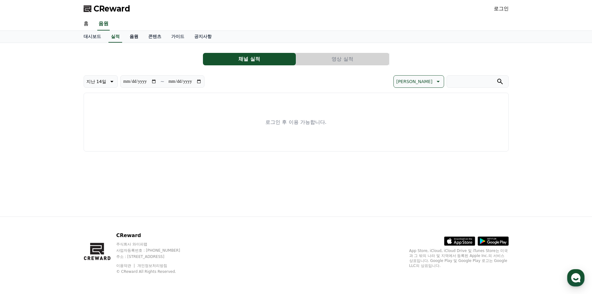  What do you see at coordinates (178, 37) in the screenshot?
I see `a: 가이드` at bounding box center [178, 37].